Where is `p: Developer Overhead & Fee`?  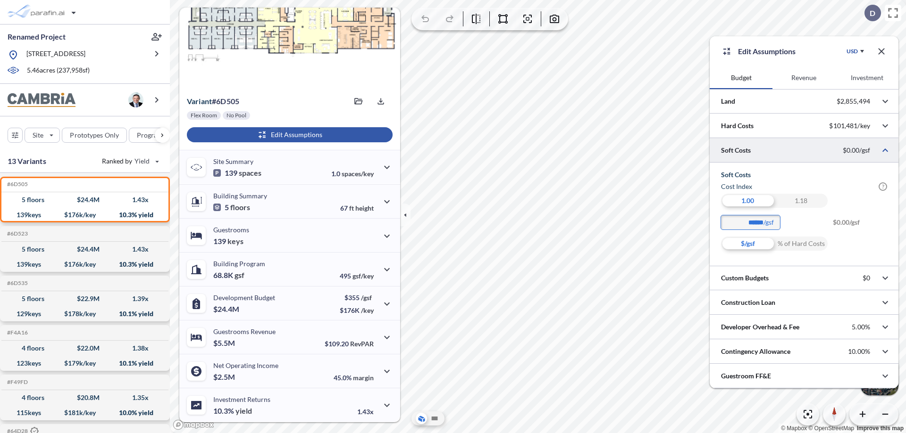 p: Developer Overhead & Fee is located at coordinates (760, 327).